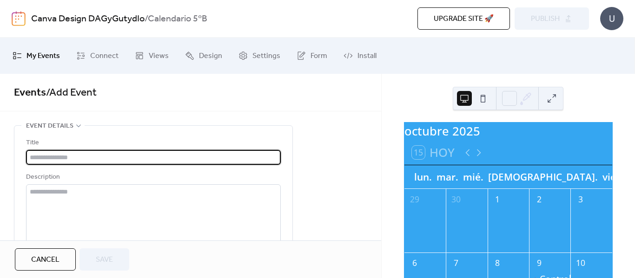  Describe the element at coordinates (151, 56) in the screenshot. I see `a: Views` at that location.